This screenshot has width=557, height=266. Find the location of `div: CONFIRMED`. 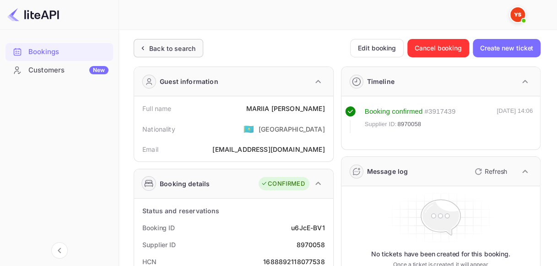

div: CONFIRMED is located at coordinates (283, 184).